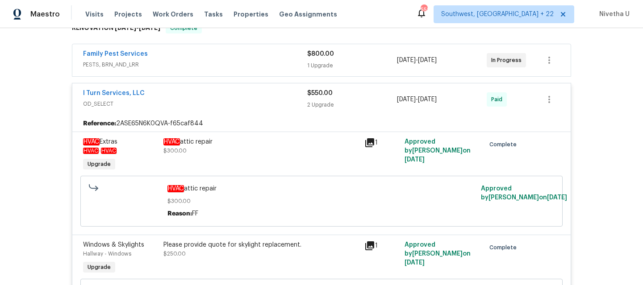 The width and height of the screenshot is (643, 285). I want to click on span: Extras, so click(100, 142).